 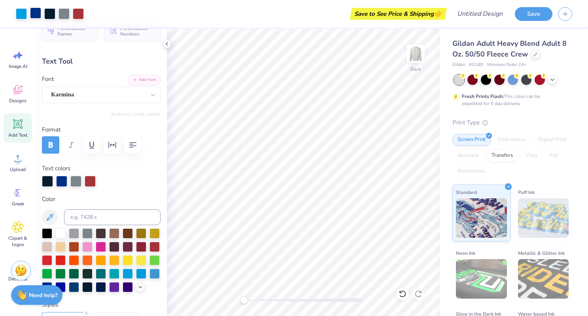 What do you see at coordinates (18, 170) in the screenshot?
I see `span: Upload` at bounding box center [18, 170].